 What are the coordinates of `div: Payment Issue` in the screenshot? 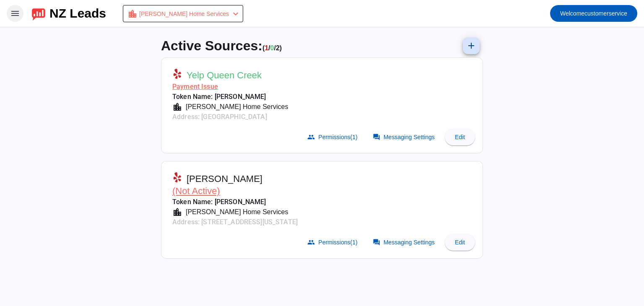 It's located at (184, 14).